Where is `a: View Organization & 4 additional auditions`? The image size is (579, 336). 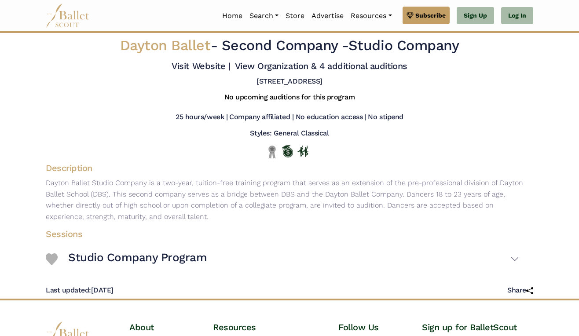
a: View Organization & 4 additional auditions is located at coordinates (321, 66).